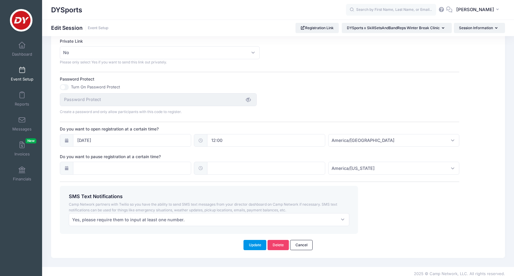 This screenshot has height=276, width=514. What do you see at coordinates (391, 10) in the screenshot?
I see `input: Search by First Name, Last Name, or Email...` at bounding box center [391, 10].